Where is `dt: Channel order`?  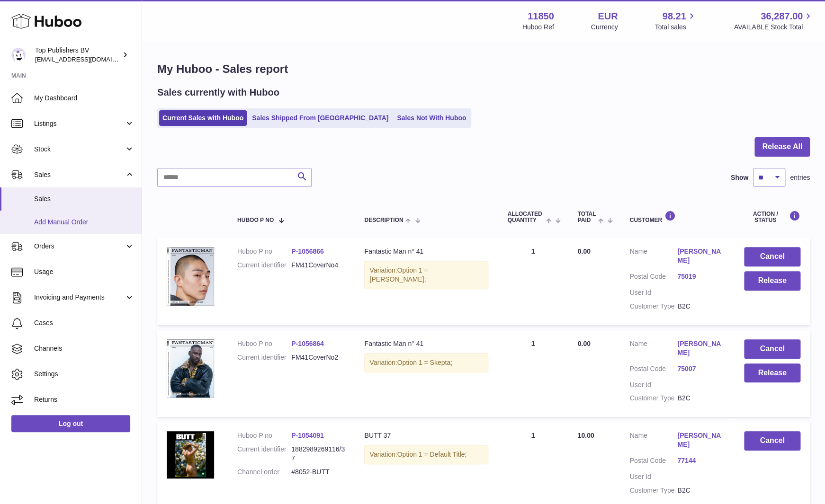
dt: Channel order is located at coordinates (264, 472).